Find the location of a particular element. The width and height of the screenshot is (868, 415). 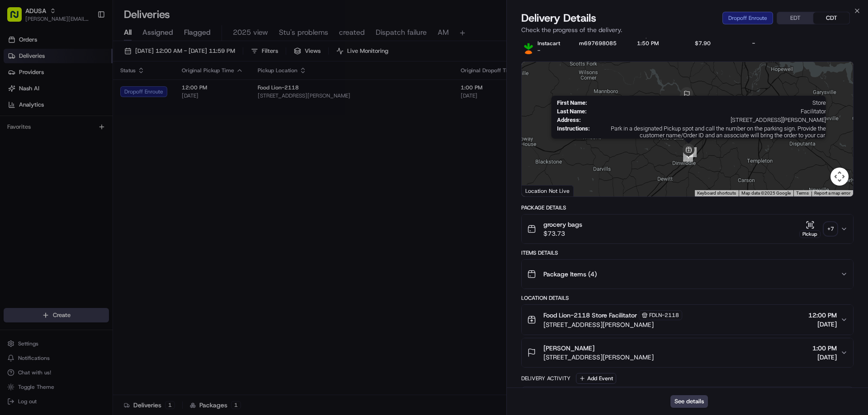

div: Package Details is located at coordinates (687, 208).